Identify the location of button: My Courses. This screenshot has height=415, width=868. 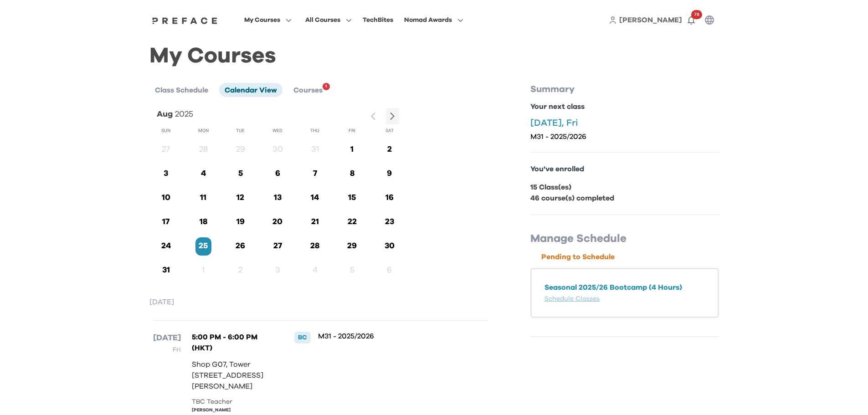
(268, 20).